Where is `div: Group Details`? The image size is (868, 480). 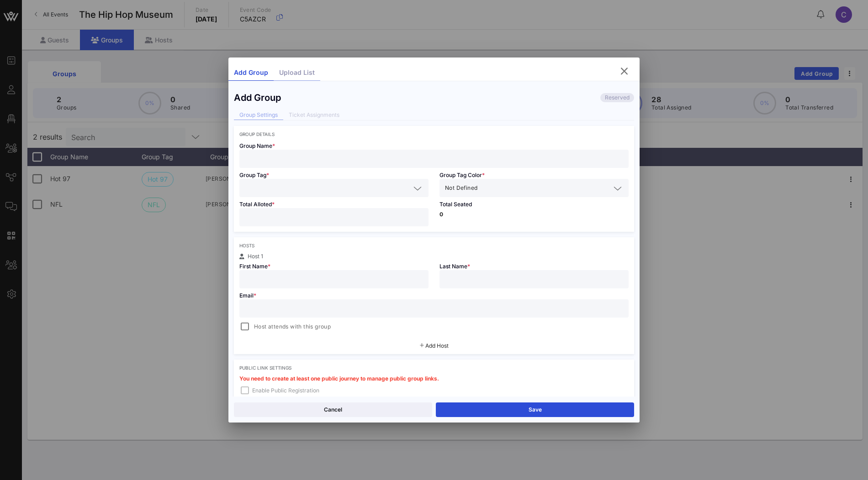 div: Group Details is located at coordinates (434, 134).